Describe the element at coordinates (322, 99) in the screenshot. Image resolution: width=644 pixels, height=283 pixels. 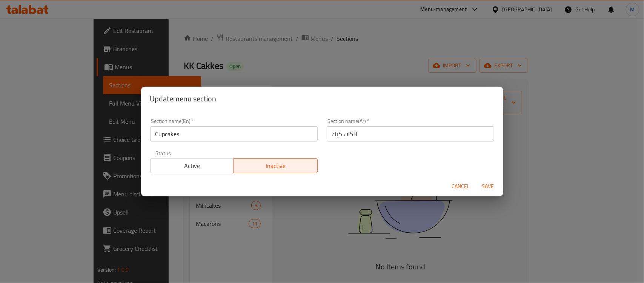
I see `h2: Update menu section` at that location.